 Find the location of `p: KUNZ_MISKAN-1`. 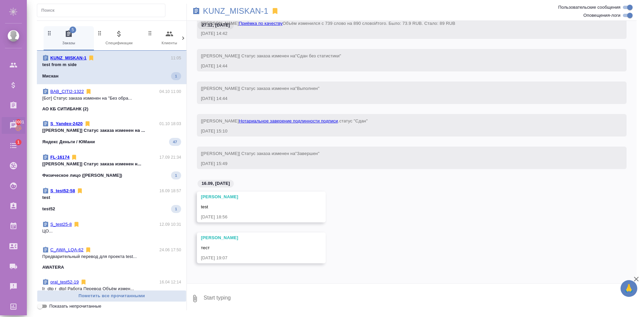

p: KUNZ_MISKAN-1 is located at coordinates (236, 11).